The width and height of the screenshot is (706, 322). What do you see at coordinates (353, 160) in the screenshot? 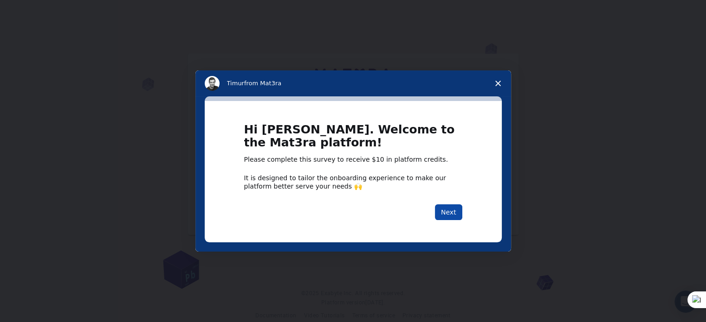
I see `div: Please complete this survey to receive $10 in platform credits.` at bounding box center [353, 160].